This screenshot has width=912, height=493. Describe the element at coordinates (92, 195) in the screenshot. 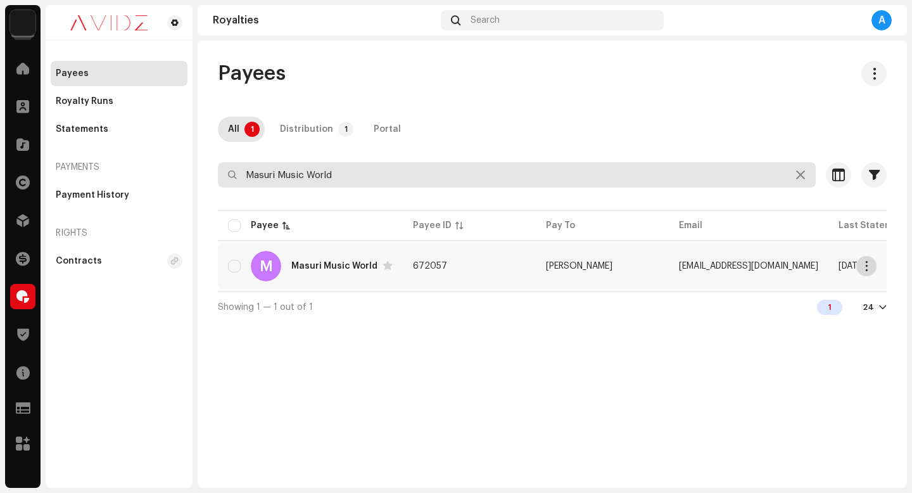

I see `div: Payment History` at that location.